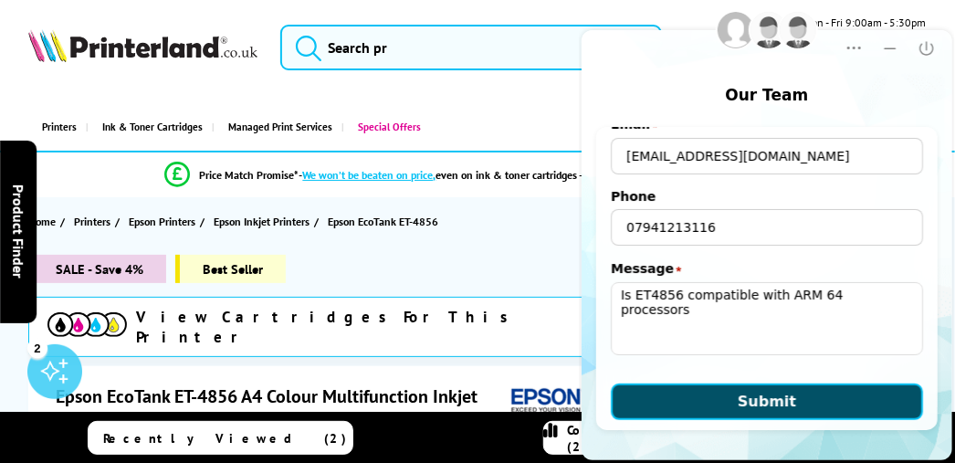 The height and width of the screenshot is (463, 955). What do you see at coordinates (225, 438) in the screenshot?
I see `span: Recently Viewed (2)` at bounding box center [225, 438].